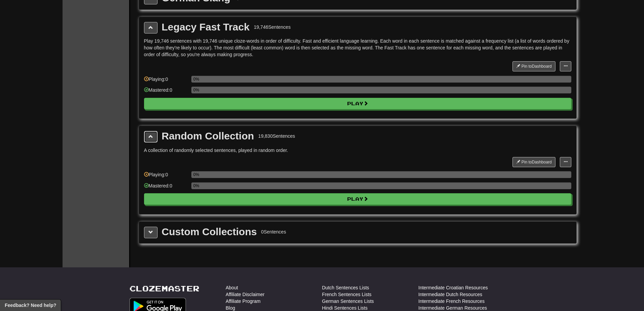  What do you see at coordinates (347, 294) in the screenshot?
I see `a: French Sentences Lists` at bounding box center [347, 294].